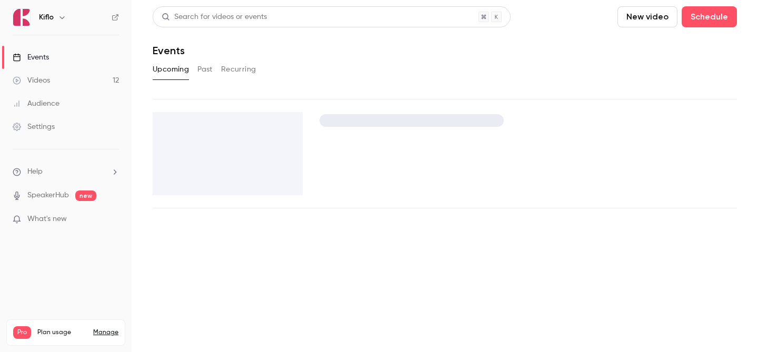 Image resolution: width=758 pixels, height=352 pixels. What do you see at coordinates (62, 333) in the screenshot?
I see `span: Plan usage` at bounding box center [62, 333].